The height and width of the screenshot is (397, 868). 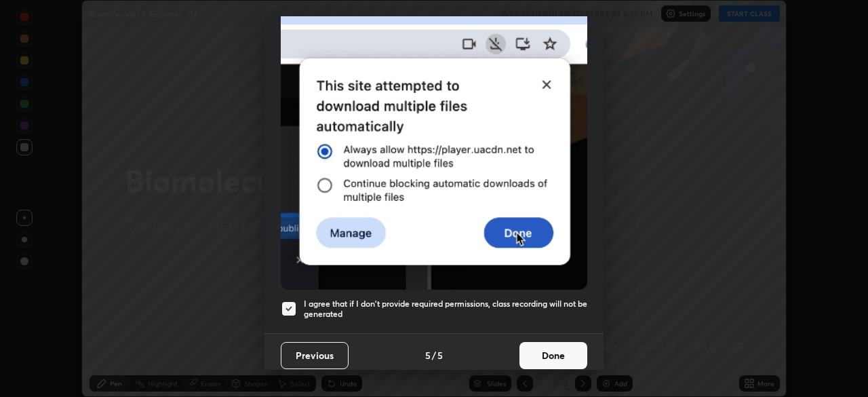 What do you see at coordinates (315, 355) in the screenshot?
I see `button: Previous` at bounding box center [315, 355].